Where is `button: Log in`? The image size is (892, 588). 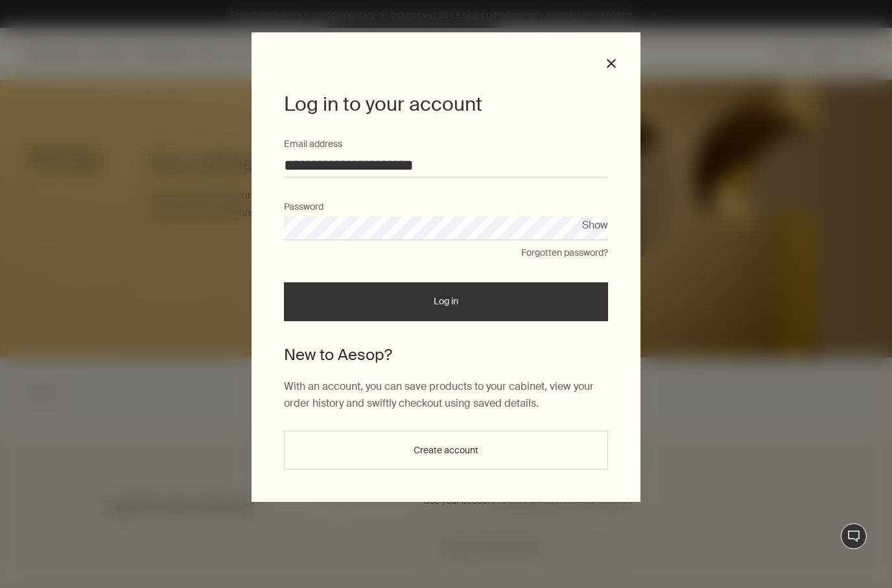
button: Log in is located at coordinates (446, 302).